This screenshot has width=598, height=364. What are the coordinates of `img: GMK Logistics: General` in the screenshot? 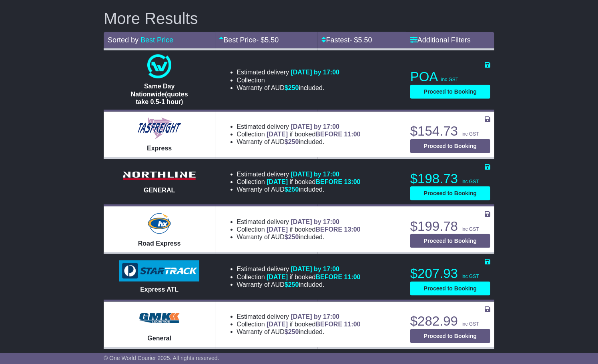 It's located at (159, 318).